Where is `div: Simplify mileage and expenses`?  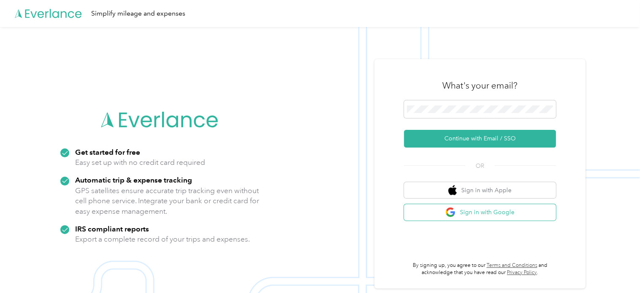 div: Simplify mileage and expenses is located at coordinates (138, 13).